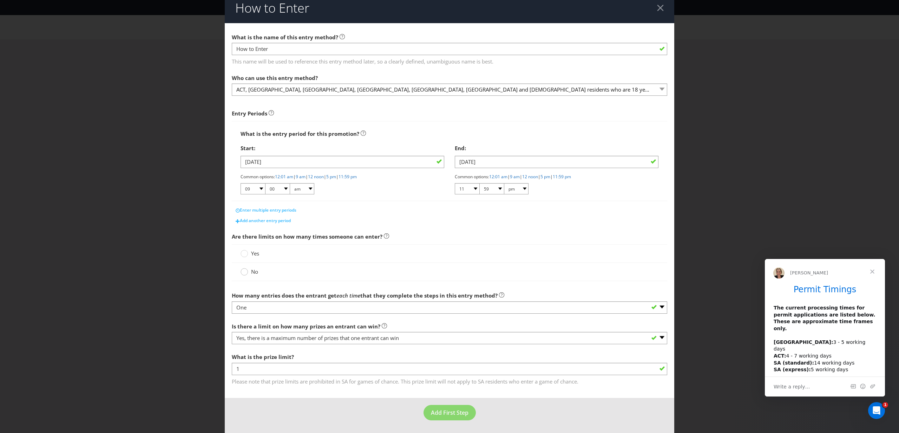  I want to click on div: End:, so click(556, 148).